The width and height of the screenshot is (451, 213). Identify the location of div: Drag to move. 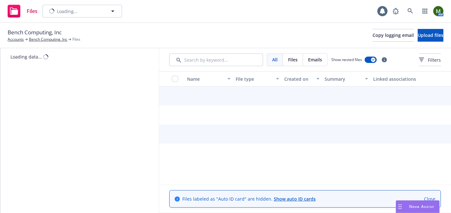
(399, 206).